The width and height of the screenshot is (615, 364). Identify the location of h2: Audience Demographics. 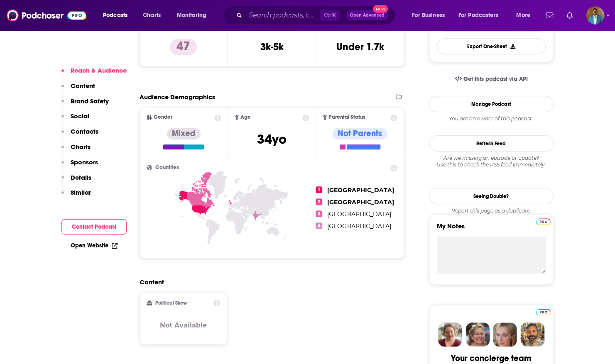
(177, 96).